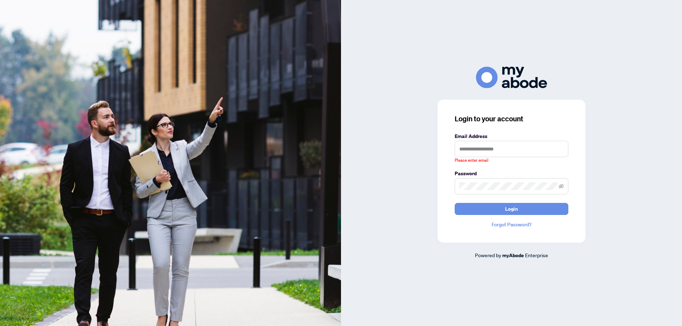 Image resolution: width=682 pixels, height=326 pixels. I want to click on span: Powered by, so click(488, 255).